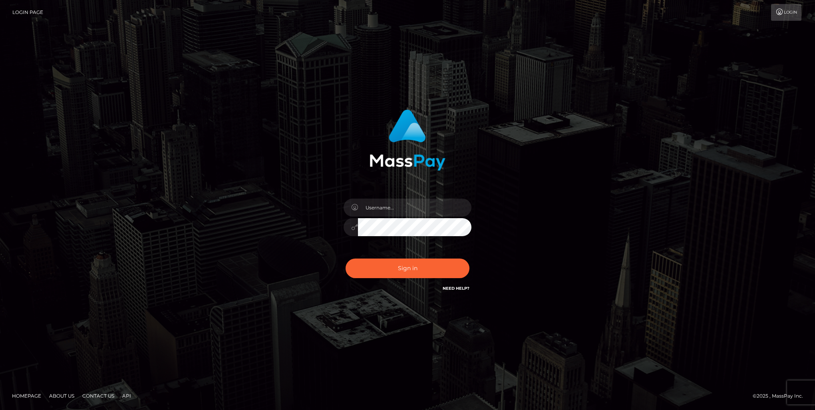 Image resolution: width=815 pixels, height=410 pixels. Describe the element at coordinates (415, 207) in the screenshot. I see `input: Username...` at that location.